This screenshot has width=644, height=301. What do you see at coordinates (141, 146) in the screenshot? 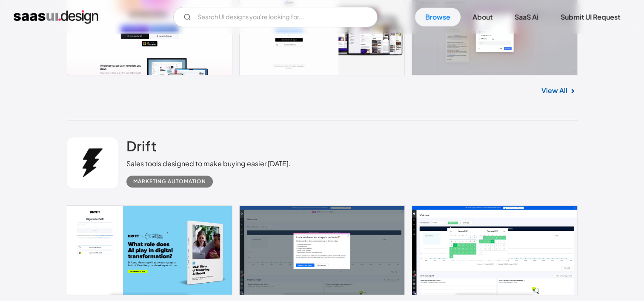
I see `h2: Drift` at bounding box center [141, 146].